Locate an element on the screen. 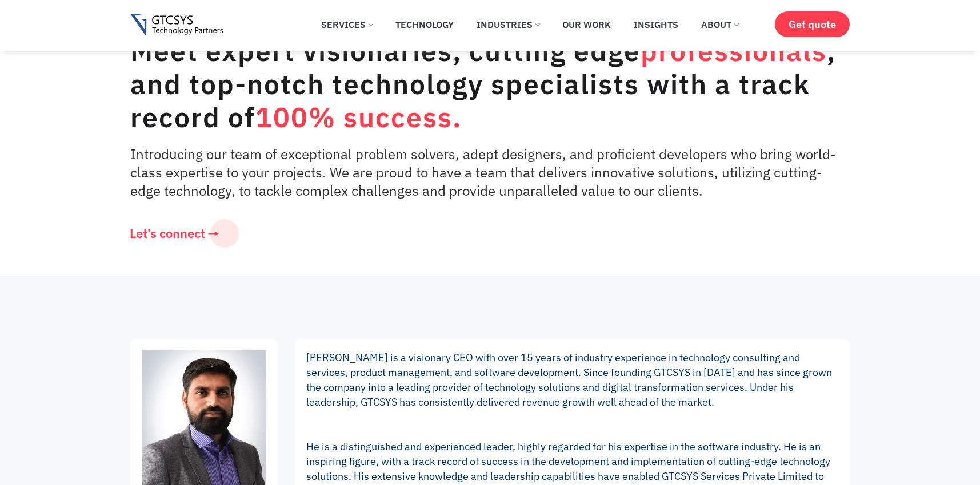  a: Industries is located at coordinates (508, 24).